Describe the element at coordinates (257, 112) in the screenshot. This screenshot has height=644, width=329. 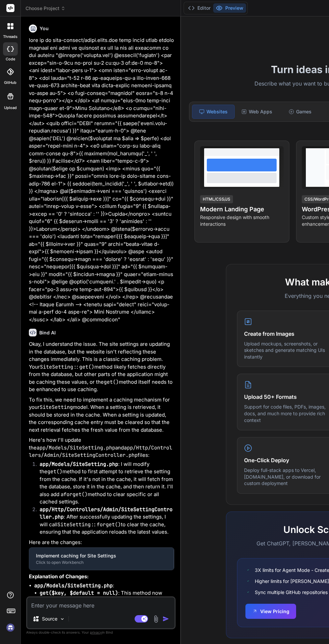
I see `div: Web Apps` at that location.